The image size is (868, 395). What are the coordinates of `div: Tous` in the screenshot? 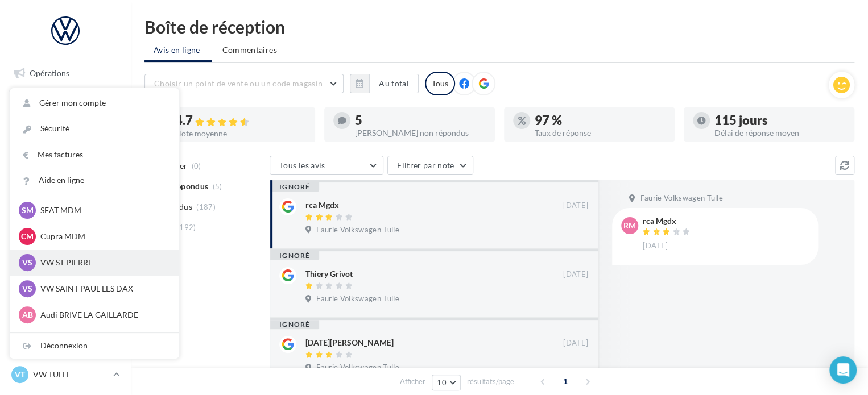 It's located at (439, 84).